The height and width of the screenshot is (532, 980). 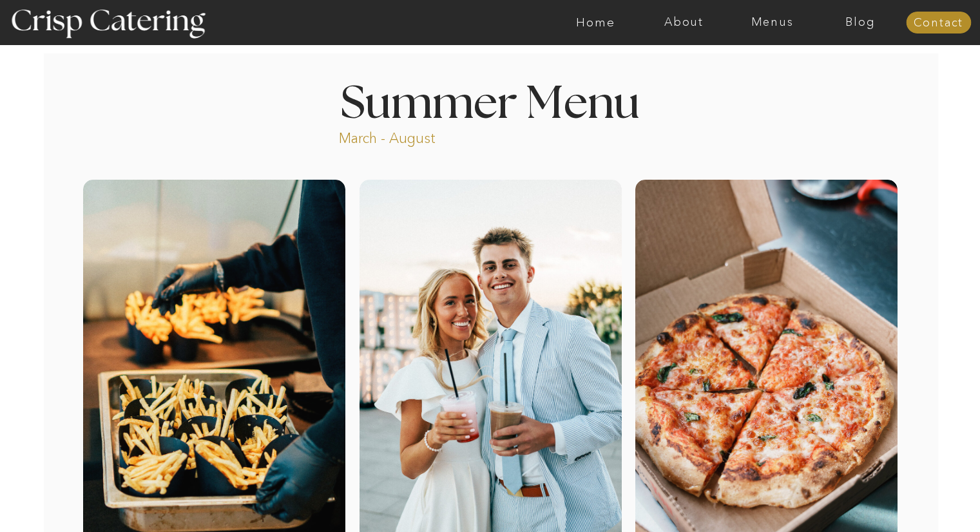 What do you see at coordinates (939, 23) in the screenshot?
I see `a: Contact` at bounding box center [939, 23].